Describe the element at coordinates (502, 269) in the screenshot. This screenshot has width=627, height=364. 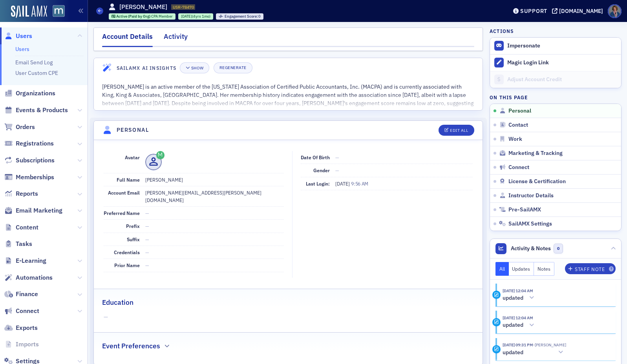
I see `button: All` at that location.